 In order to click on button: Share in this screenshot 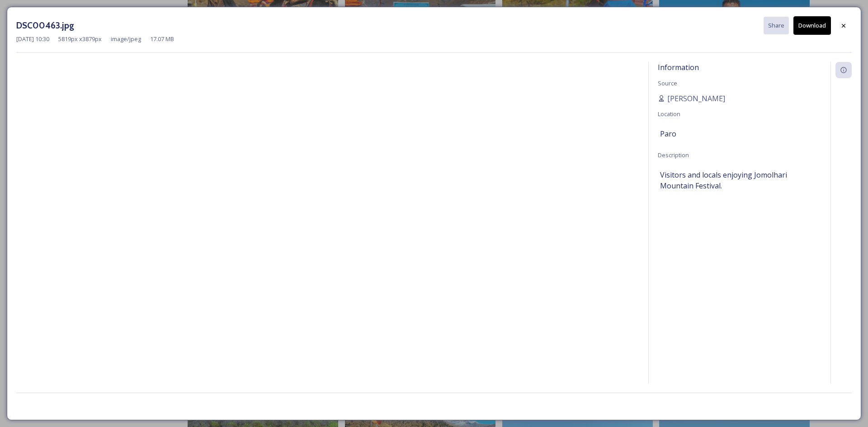, I will do `click(776, 26)`.